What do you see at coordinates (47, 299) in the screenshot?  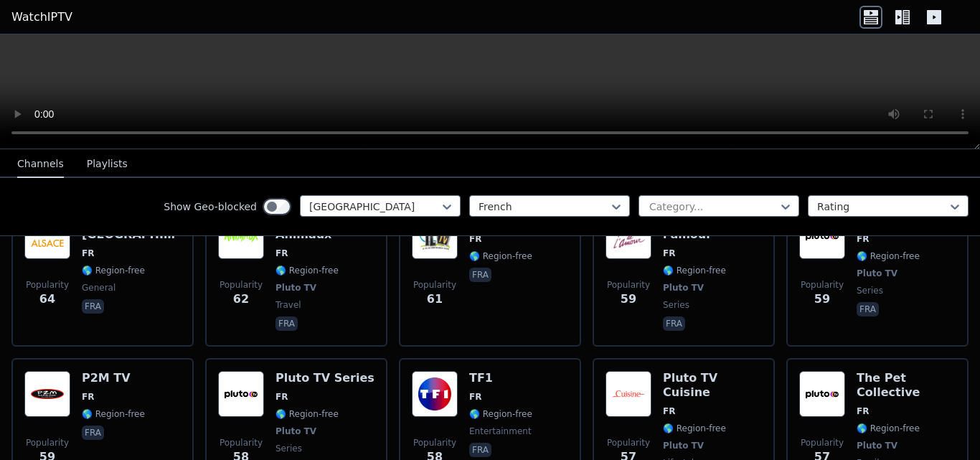 I see `span: 64` at bounding box center [47, 299].